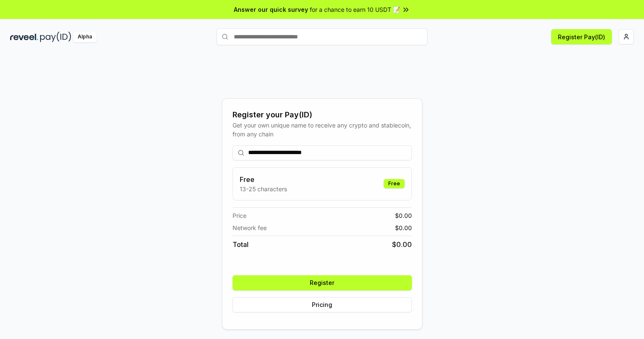 This screenshot has height=339, width=644. I want to click on span: for a chance to earn 10 USDT 📝, so click(355, 9).